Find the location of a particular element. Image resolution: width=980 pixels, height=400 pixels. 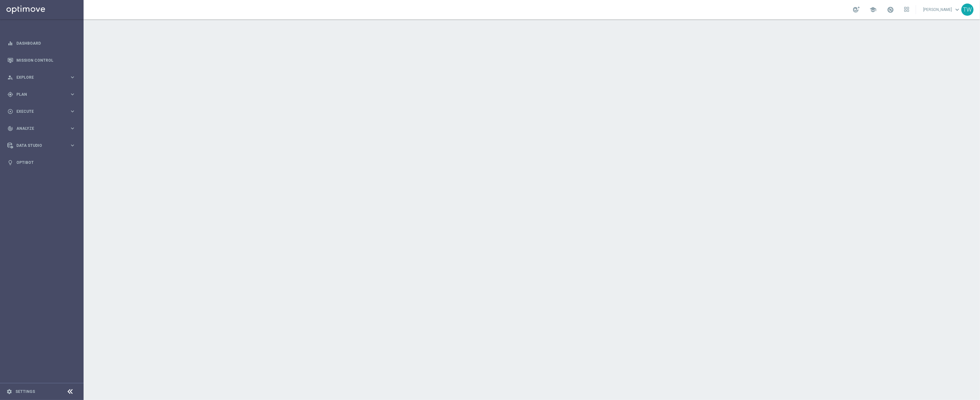

span: Explore is located at coordinates (42, 77).